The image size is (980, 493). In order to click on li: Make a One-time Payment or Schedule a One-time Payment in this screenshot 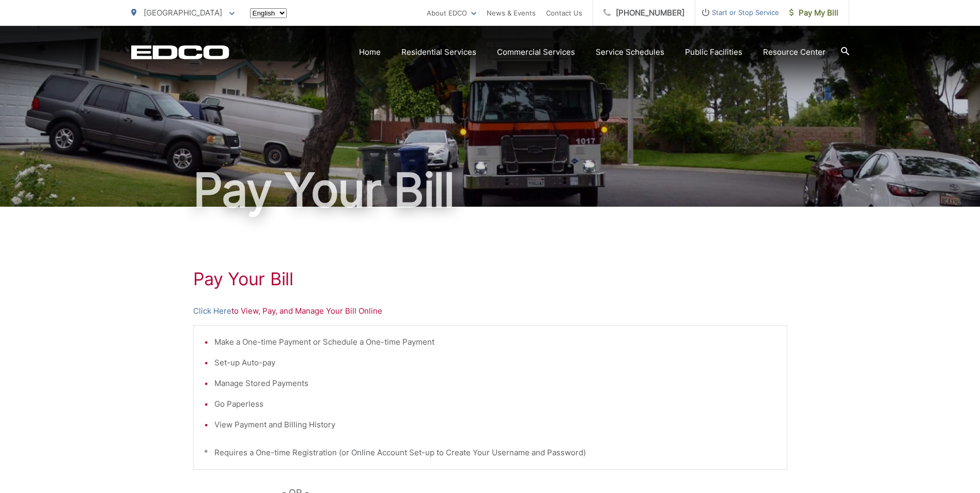, I will do `click(496, 342)`.